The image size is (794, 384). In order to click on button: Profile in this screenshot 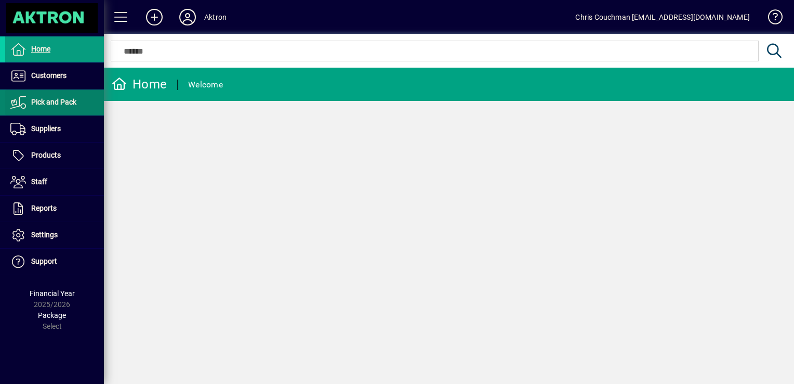, I will do `click(188, 17)`.